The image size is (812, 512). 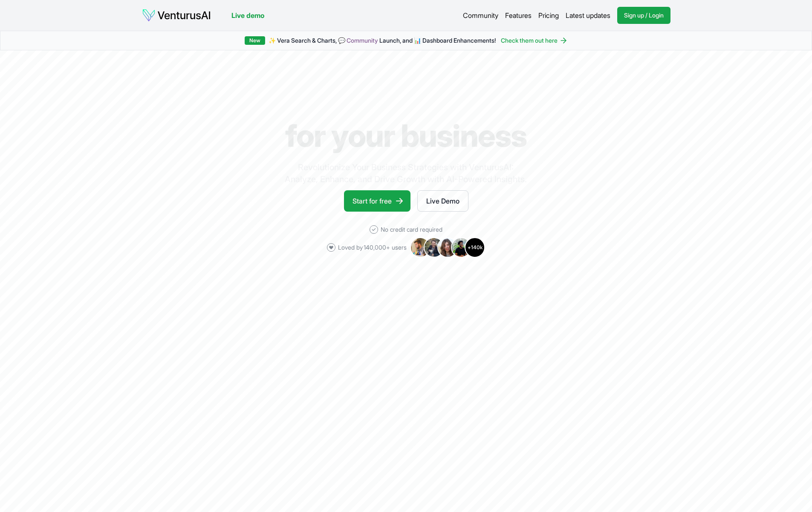 What do you see at coordinates (448, 247) in the screenshot?
I see `img: Avatar 3` at bounding box center [448, 247].